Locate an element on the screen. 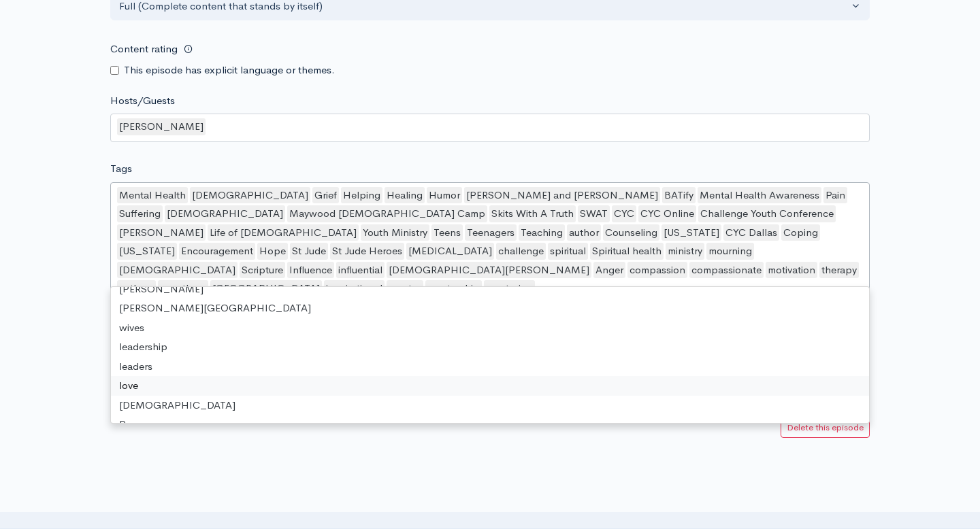 The width and height of the screenshot is (980, 529). div: St Jude is located at coordinates (309, 250).